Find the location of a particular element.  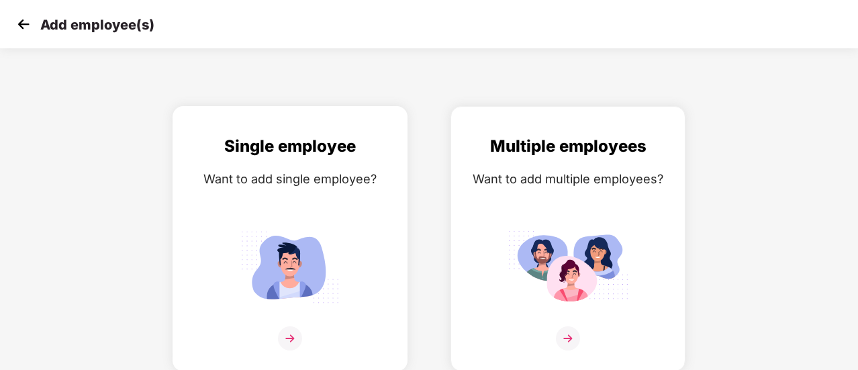

img: svg+xml;base64,PHN2ZyB4bWxucz0iaHR0cDovL3d3dy53My5vcmcvMjAwMC9zdmciIGlkPSJNdWx0aXBsZV9lbXBsb3llZS... is located at coordinates (568, 266).